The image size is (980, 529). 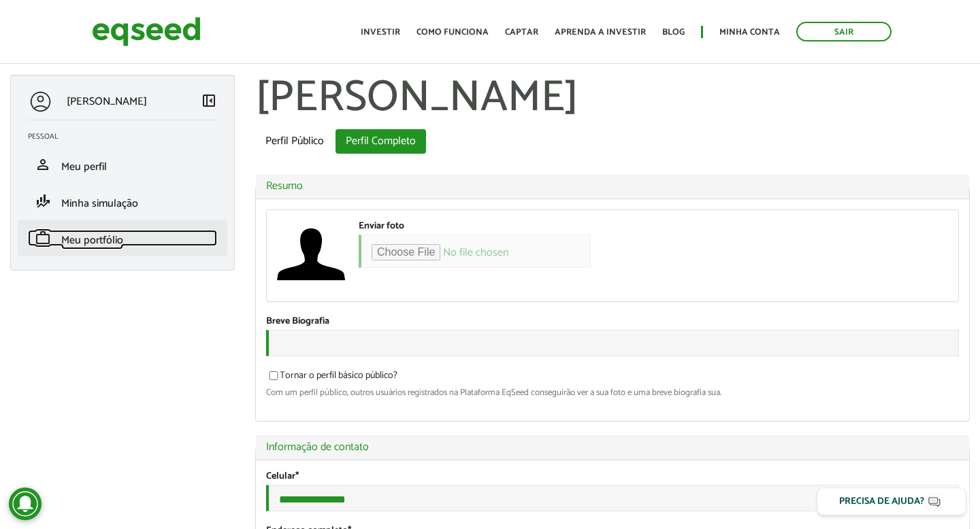 I want to click on span: finance_mode, so click(x=43, y=201).